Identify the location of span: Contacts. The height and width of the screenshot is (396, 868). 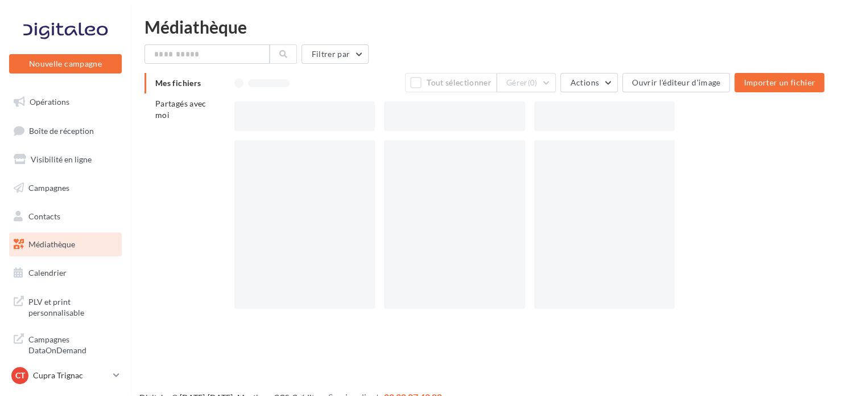
(44, 215).